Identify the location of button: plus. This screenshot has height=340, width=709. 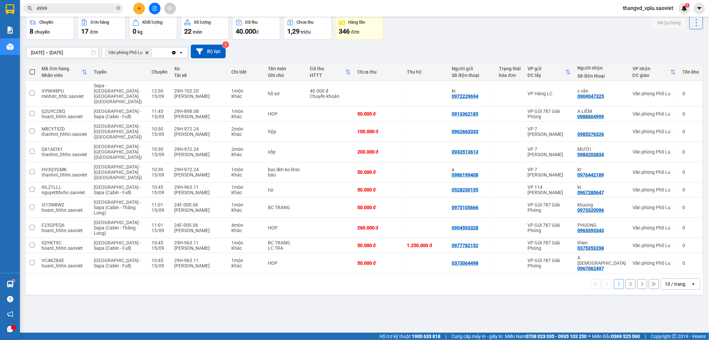
(139, 8).